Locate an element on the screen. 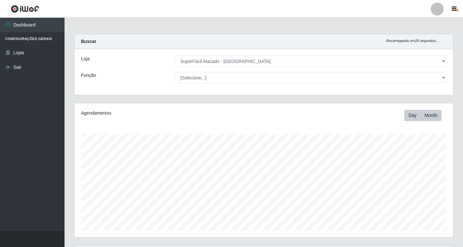 This screenshot has width=463, height=247. label: Loja is located at coordinates (85, 59).